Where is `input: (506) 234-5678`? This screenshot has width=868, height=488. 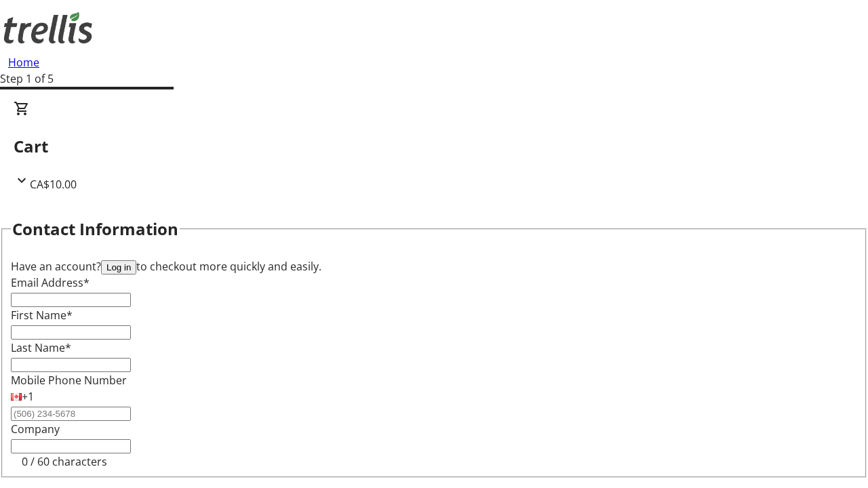 input: (506) 234-5678 is located at coordinates (70, 414).